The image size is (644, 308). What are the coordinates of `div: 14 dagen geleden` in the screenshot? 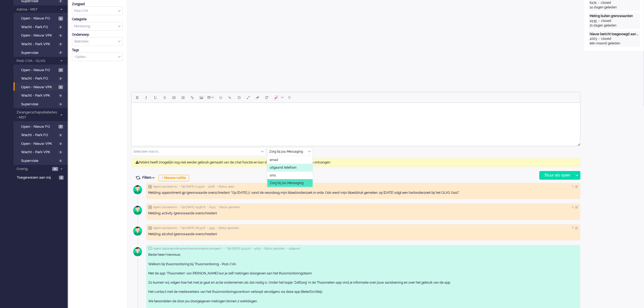 It's located at (614, 7).